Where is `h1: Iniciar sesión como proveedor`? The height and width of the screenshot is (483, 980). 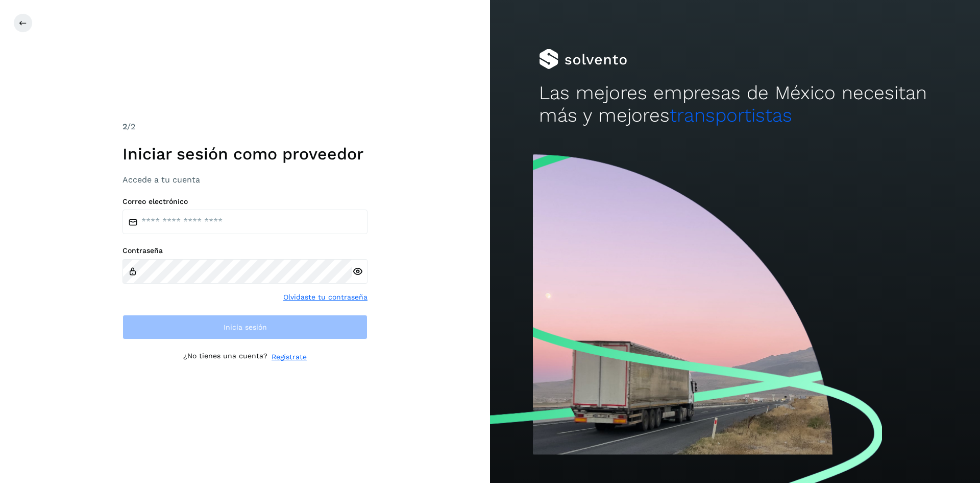 h1: Iniciar sesión como proveedor is located at coordinates (245, 154).